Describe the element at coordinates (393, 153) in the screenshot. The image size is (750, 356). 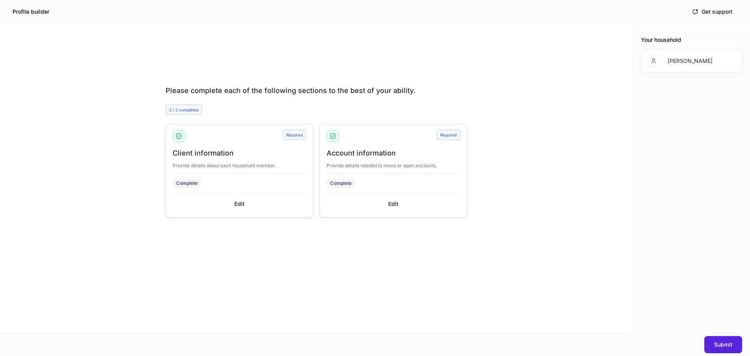
I see `div: Account information` at that location.